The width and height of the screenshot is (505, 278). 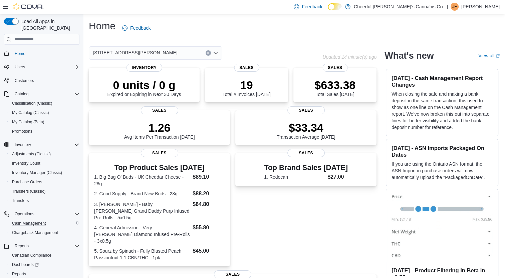 I want to click on a: Canadian Compliance, so click(x=32, y=255).